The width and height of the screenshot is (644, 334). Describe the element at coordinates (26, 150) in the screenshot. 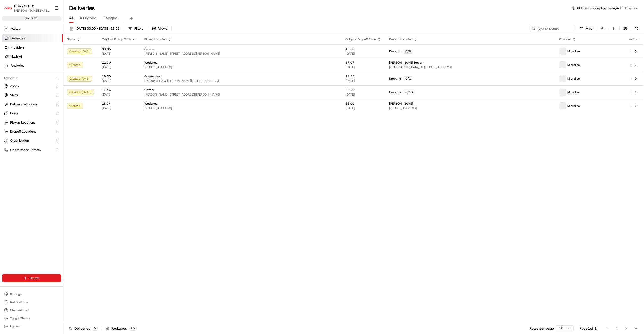

I see `span: Optimization Strategy` at that location.